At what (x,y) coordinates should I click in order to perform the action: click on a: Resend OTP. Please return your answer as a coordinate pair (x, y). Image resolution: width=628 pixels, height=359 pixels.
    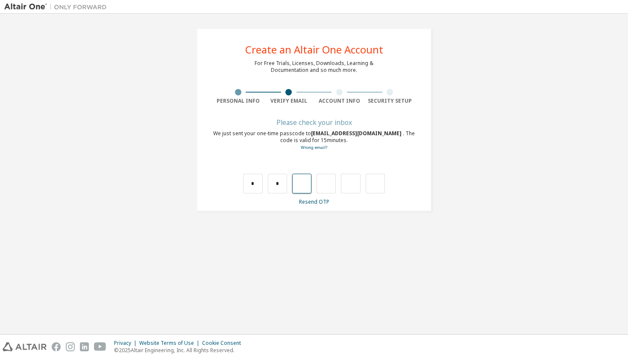
    Looking at the image, I should click on (314, 201).